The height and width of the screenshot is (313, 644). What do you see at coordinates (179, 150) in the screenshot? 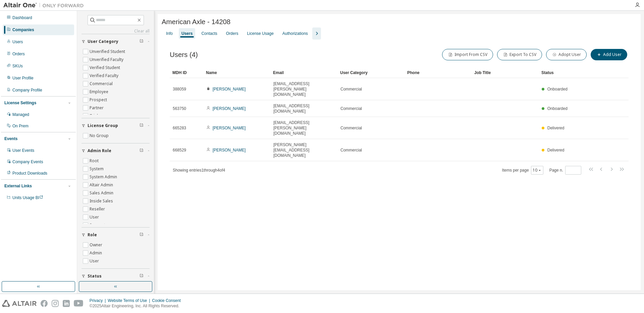
I see `span: 668529` at bounding box center [179, 150].